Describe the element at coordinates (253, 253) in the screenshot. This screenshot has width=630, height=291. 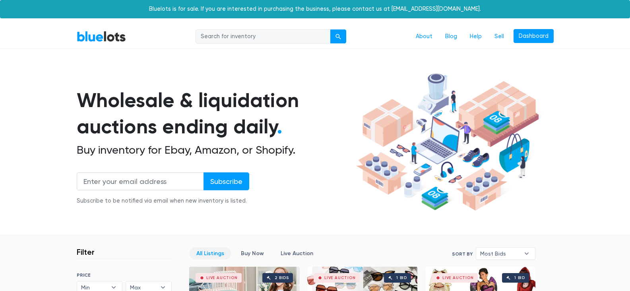
I see `a: Buy Now` at that location.